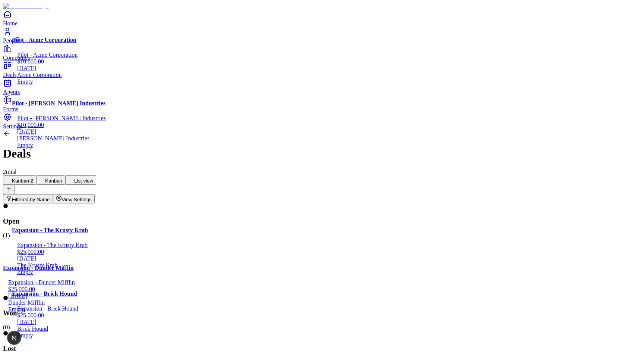 This screenshot has width=644, height=352. Describe the element at coordinates (51, 180) in the screenshot. I see `button: Kanban` at that location.